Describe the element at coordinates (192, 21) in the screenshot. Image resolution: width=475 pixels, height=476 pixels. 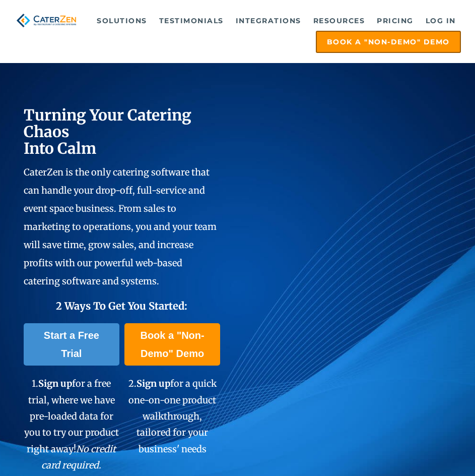
I see `a: Testimonials` at that location.